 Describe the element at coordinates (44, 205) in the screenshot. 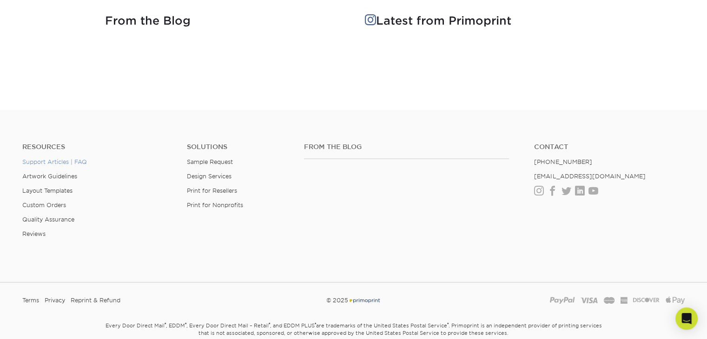

I see `a: Custom Orders` at that location.